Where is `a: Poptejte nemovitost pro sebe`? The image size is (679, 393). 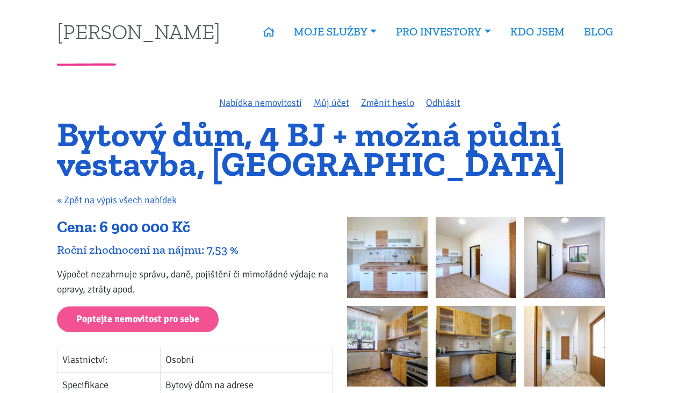
a: Poptejte nemovitost pro sebe is located at coordinates (138, 319).